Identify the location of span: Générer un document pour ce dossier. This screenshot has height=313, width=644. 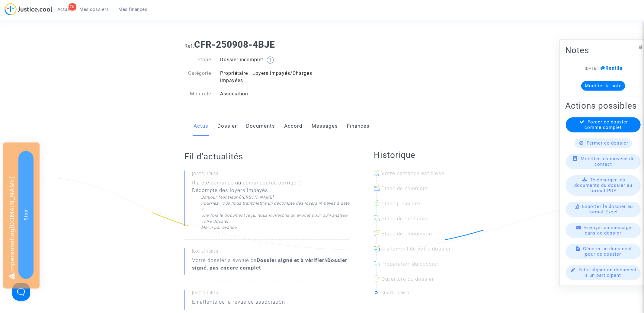
(607, 252).